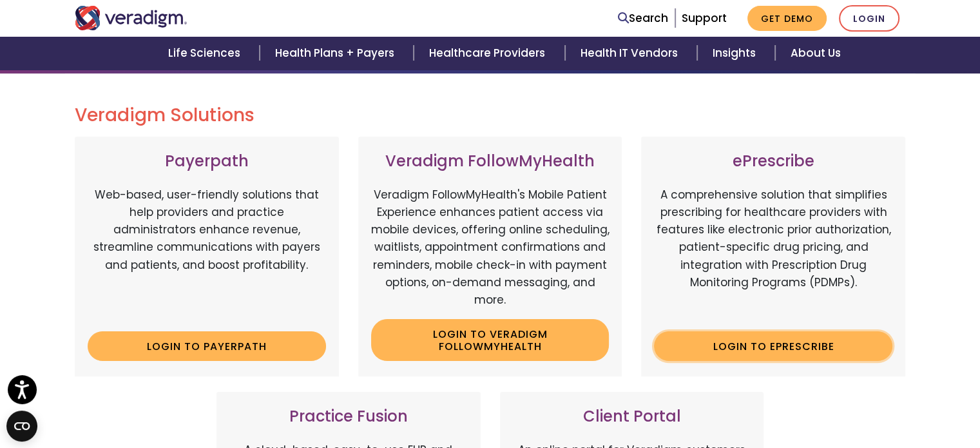 The width and height of the screenshot is (980, 448). What do you see at coordinates (869, 18) in the screenshot?
I see `a: Login` at bounding box center [869, 18].